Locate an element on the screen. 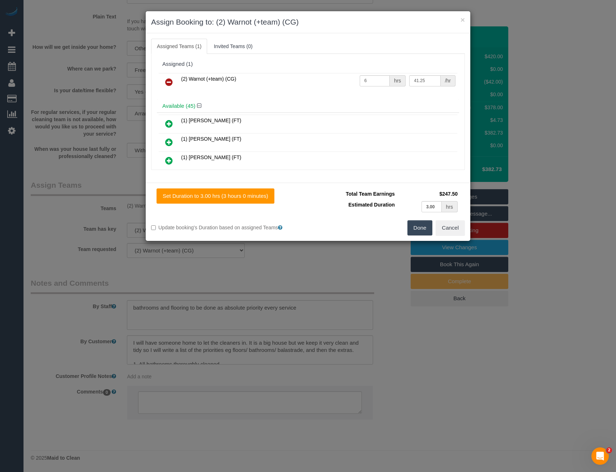  div: Assigned (1) is located at coordinates (308, 64).